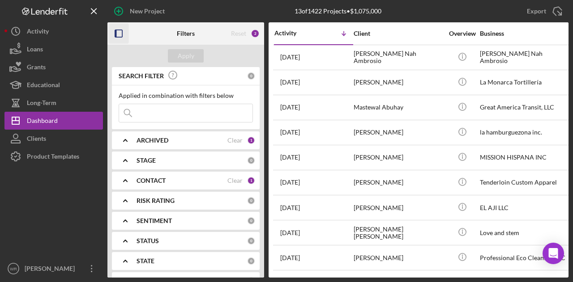 The image size is (573, 282). Describe the element at coordinates (255, 34) in the screenshot. I see `div: 2` at that location.